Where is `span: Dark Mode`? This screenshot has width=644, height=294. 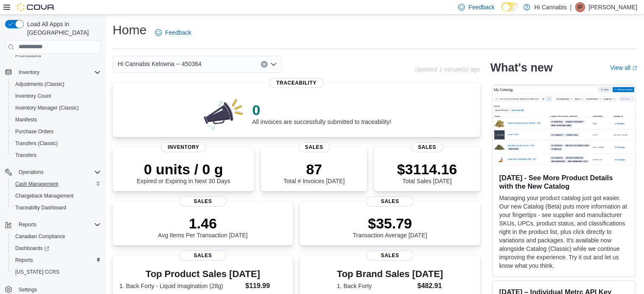
span: Dark Mode is located at coordinates (501, 12).